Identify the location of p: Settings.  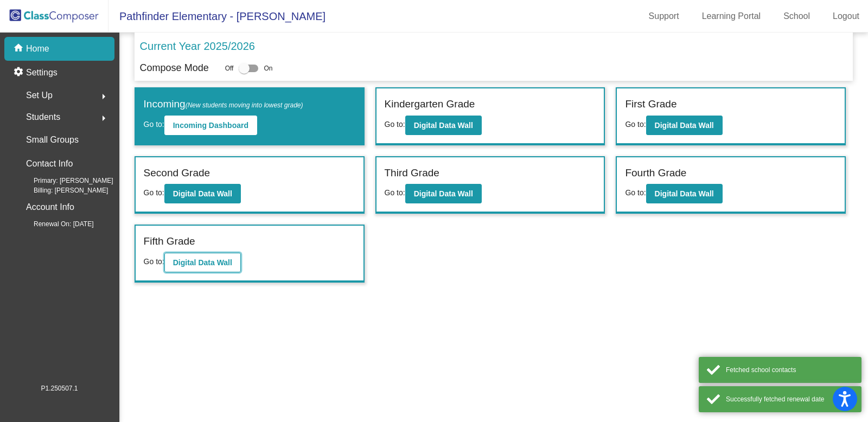
(42, 72).